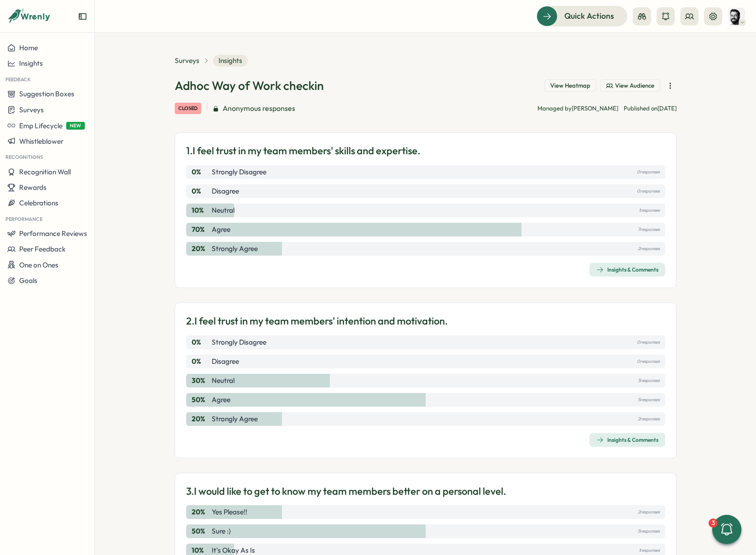 The width and height of the screenshot is (756, 555). What do you see at coordinates (221, 531) in the screenshot?
I see `p: Sure :)` at bounding box center [221, 531].